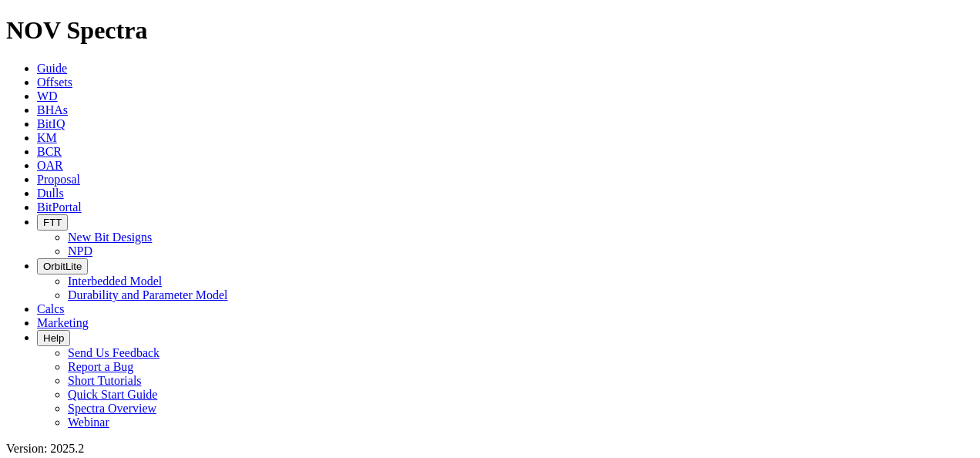  Describe the element at coordinates (49, 151) in the screenshot. I see `a: BCR` at that location.